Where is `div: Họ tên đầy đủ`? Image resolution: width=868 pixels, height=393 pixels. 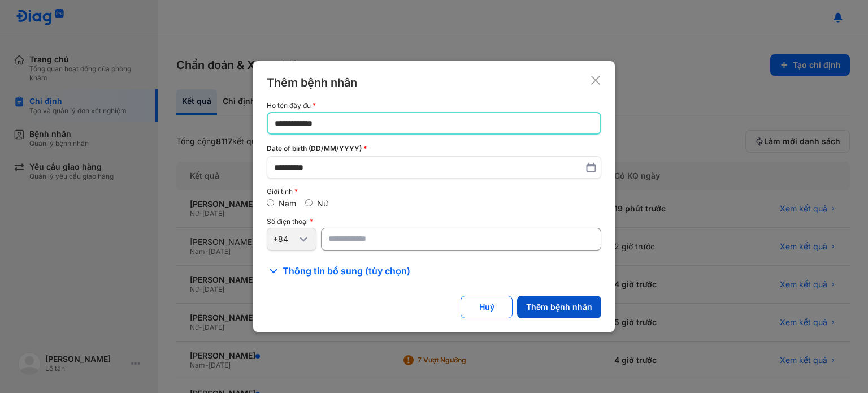
div: Họ tên đầy đủ is located at coordinates (434, 105).